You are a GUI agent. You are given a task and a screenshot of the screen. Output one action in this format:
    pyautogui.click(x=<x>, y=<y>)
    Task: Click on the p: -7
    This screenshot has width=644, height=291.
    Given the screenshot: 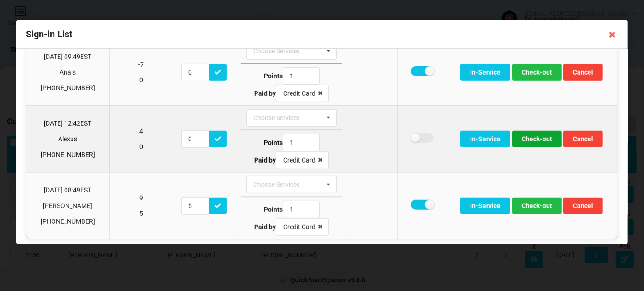 What is the action you would take?
    pyautogui.click(x=141, y=64)
    